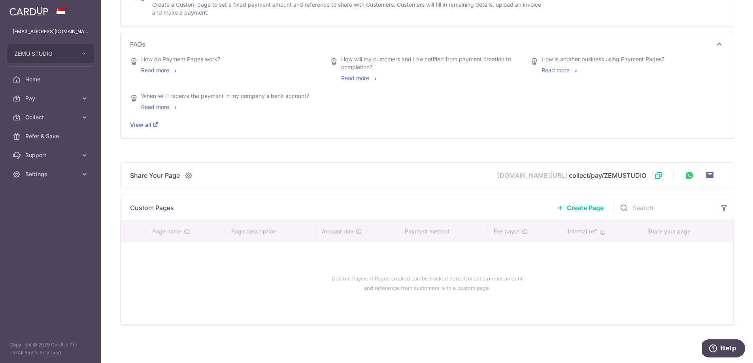  Describe the element at coordinates (29, 11) in the screenshot. I see `img: CardUp` at that location.